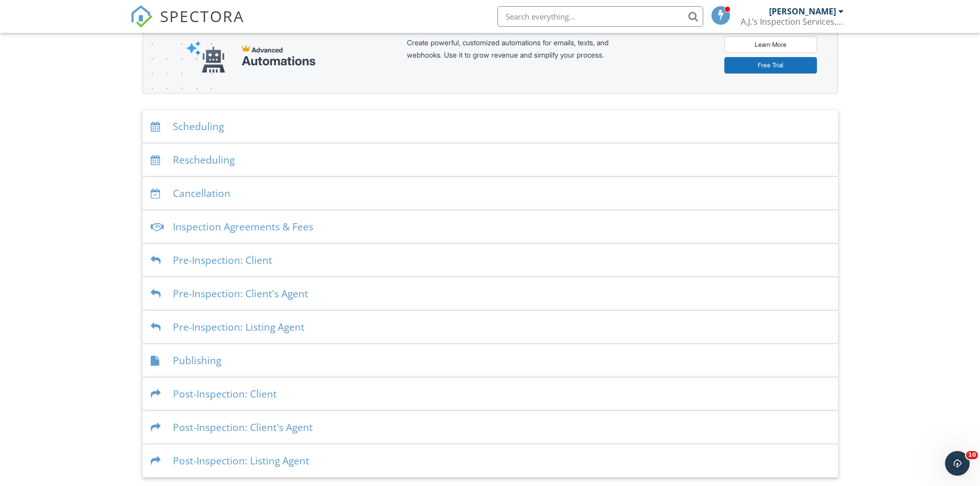  What do you see at coordinates (142, 16) in the screenshot?
I see `img: The Best Home Inspection Software - Spectora` at bounding box center [142, 16].